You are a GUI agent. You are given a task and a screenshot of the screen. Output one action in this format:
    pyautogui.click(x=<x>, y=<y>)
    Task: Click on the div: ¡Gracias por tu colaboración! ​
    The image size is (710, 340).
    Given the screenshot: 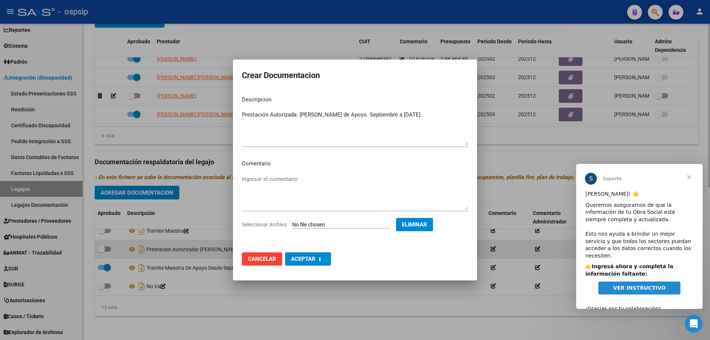 What is the action you would take?
    pyautogui.click(x=63, y=145)
    